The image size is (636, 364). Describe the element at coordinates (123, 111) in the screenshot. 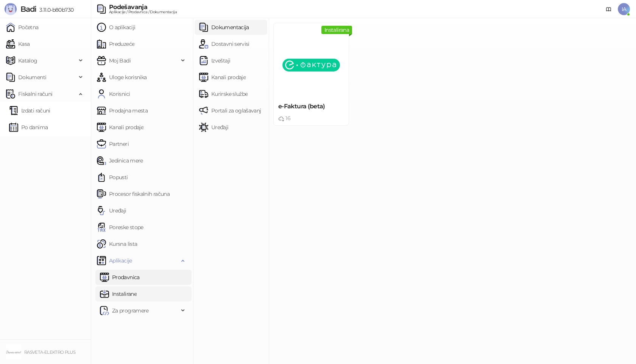

I see `a: Prodajna mesta` at that location.